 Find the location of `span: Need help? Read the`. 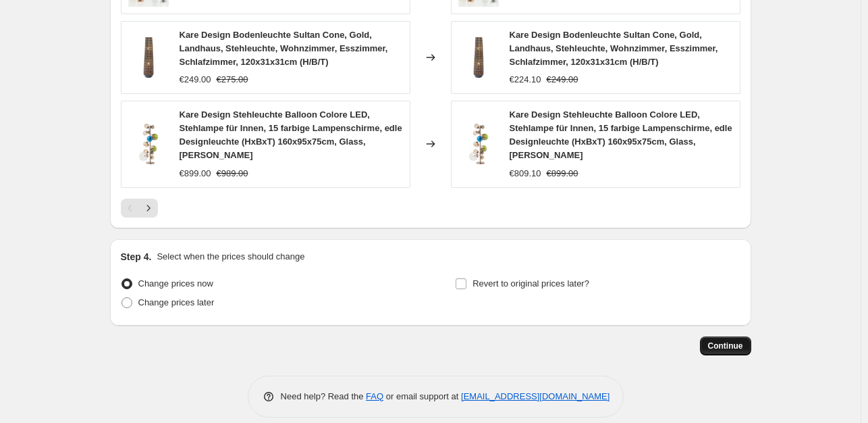

span: Need help? Read the is located at coordinates (323, 396).